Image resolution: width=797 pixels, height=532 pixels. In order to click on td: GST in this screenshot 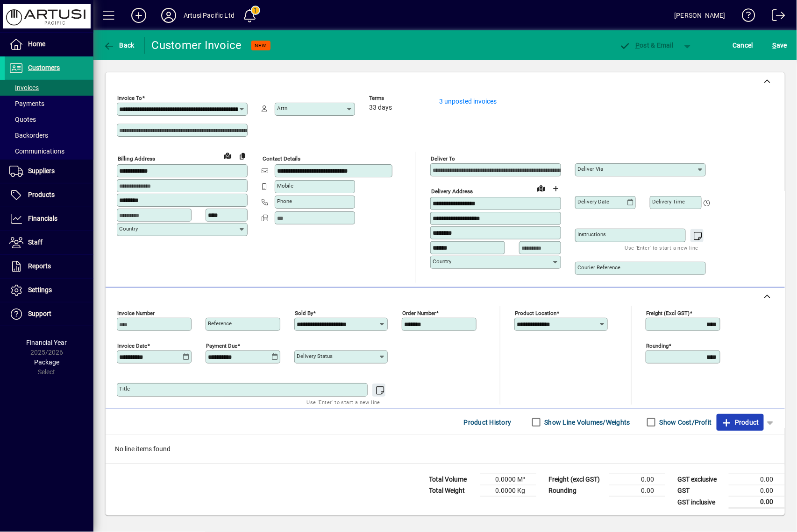, I will do `click(701, 491)`.